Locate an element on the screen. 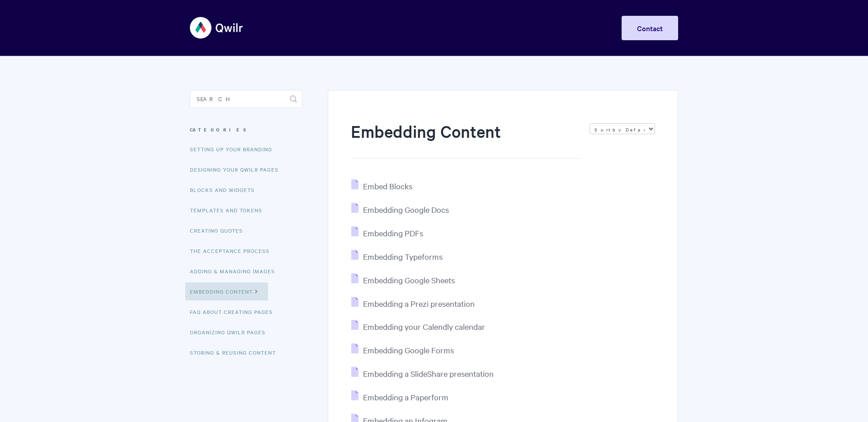 Image resolution: width=868 pixels, height=422 pixels. a: Adding & Managing Images is located at coordinates (236, 271).